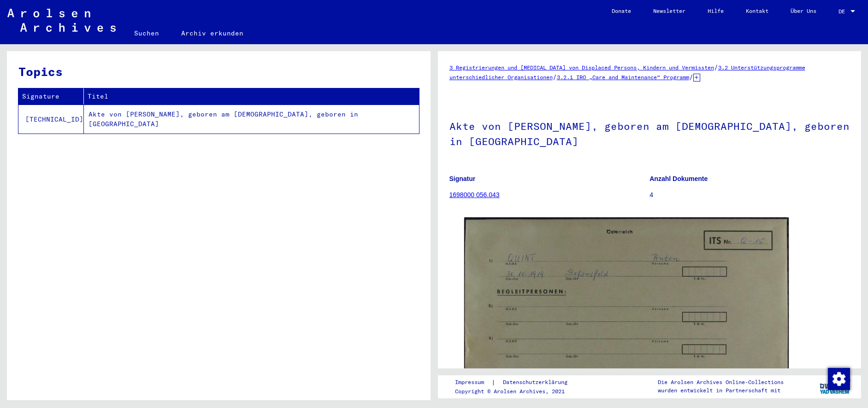 This screenshot has width=868, height=408. Describe the element at coordinates (218, 72) in the screenshot. I see `h3: Topics` at that location.